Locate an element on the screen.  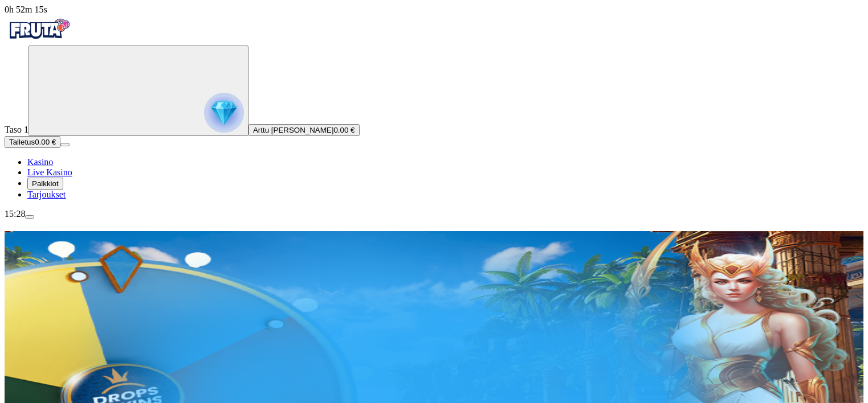
img: reward progress is located at coordinates (224, 113).